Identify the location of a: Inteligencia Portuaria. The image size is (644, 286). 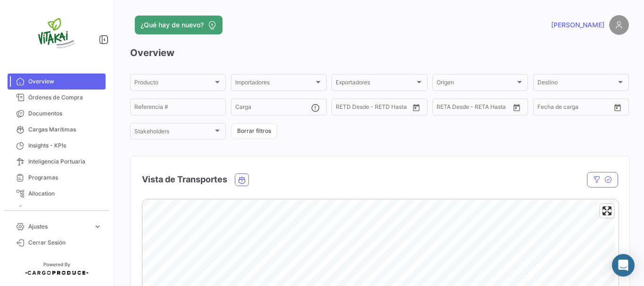
(57, 162).